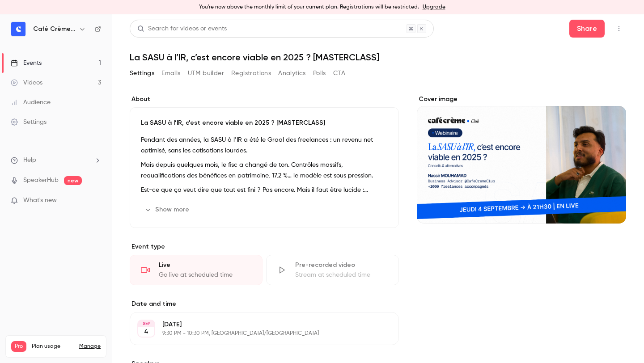  Describe the element at coordinates (205, 266) in the screenshot. I see `div: Live` at that location.